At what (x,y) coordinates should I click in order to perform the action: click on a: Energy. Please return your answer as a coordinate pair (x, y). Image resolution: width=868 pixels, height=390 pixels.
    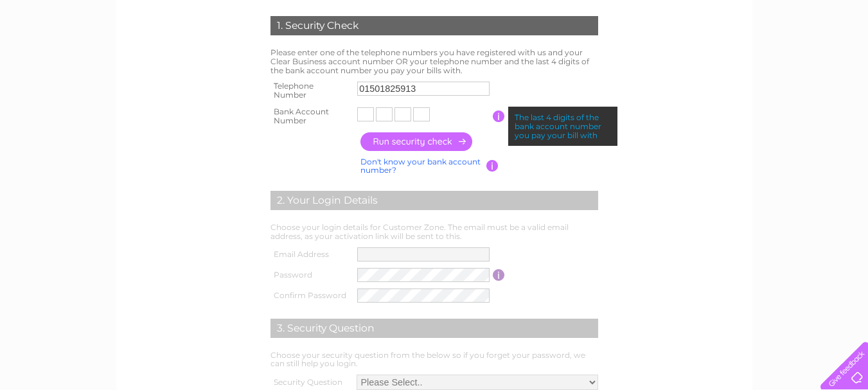
    Looking at the image, I should click on (734, 59).